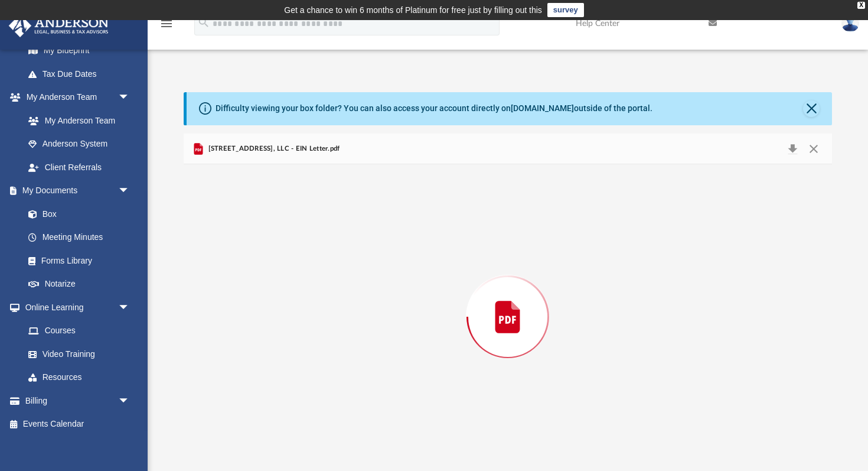 Image resolution: width=868 pixels, height=471 pixels. Describe the element at coordinates (78, 401) in the screenshot. I see `a: Billingarrow_drop_down` at that location.